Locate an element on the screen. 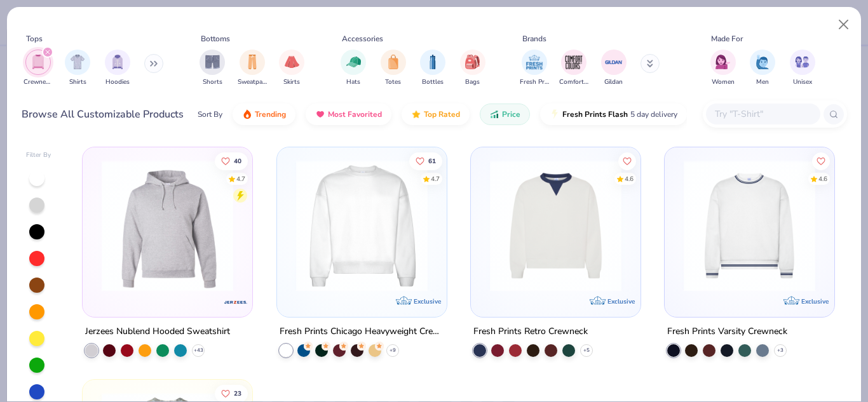 Image resolution: width=868 pixels, height=402 pixels. img: 1358499d-a160-429c-9f1e-ad7a3dc244c9 is located at coordinates (362, 226).